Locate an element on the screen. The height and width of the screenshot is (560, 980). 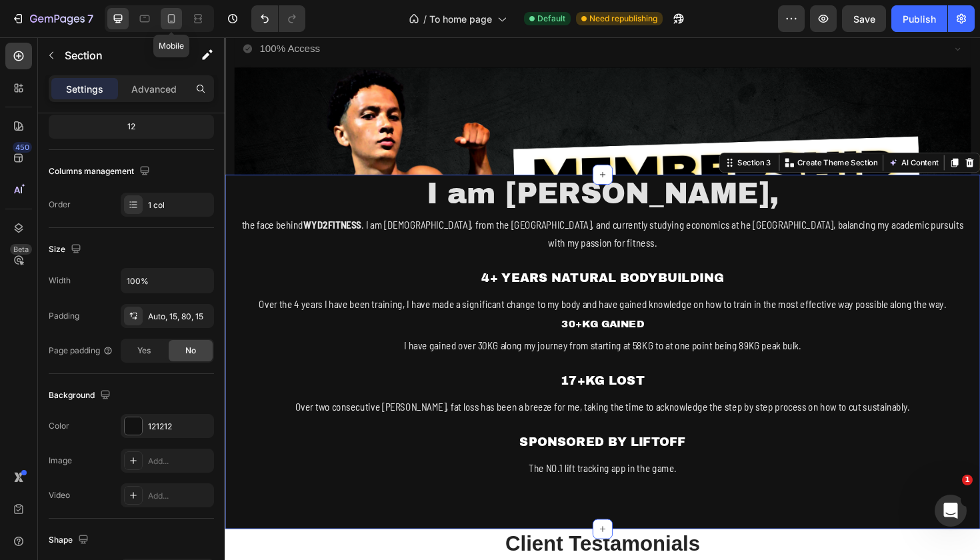
button: 7 is located at coordinates (52, 19).